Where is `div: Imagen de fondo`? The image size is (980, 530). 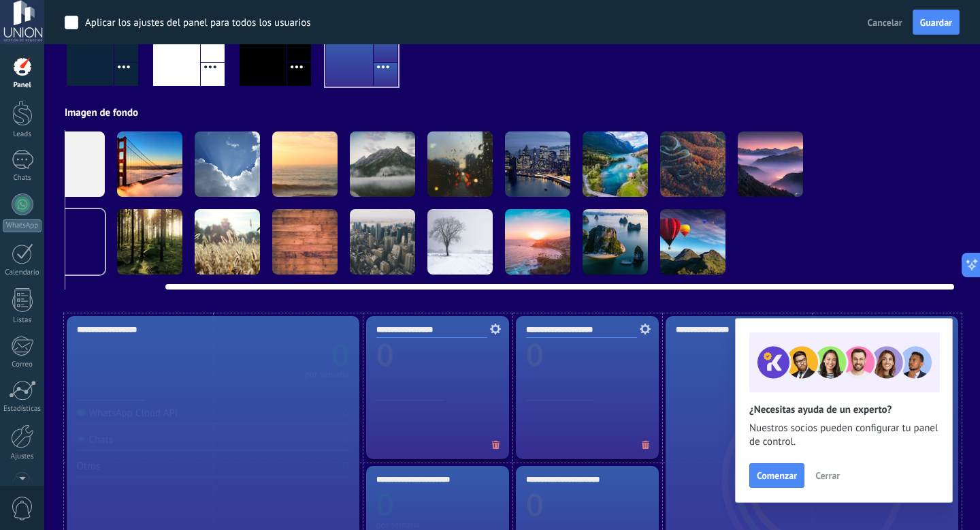 div: Imagen de fondo is located at coordinates (512, 112).